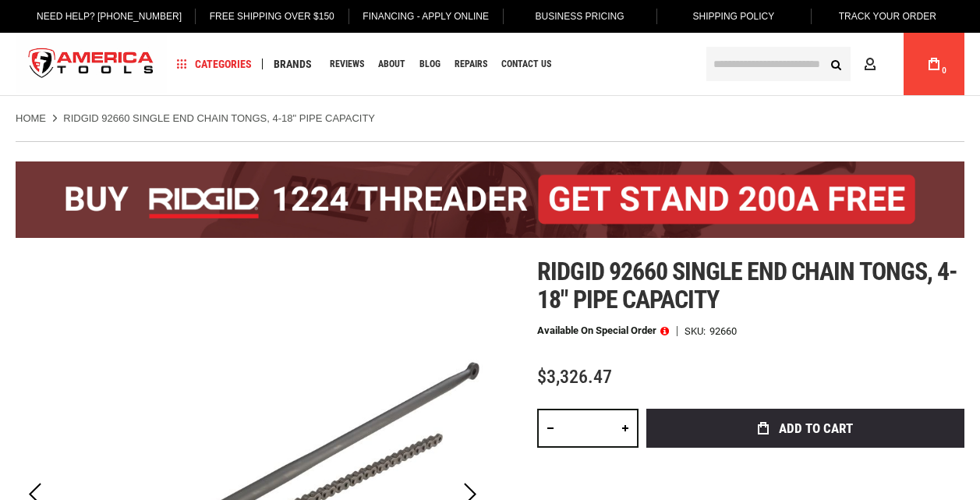 The height and width of the screenshot is (500, 980). Describe the element at coordinates (219, 117) in the screenshot. I see `strong: RIDGID 92660 SINGLE END CHAIN TONGS, 4-18" PIPE CAPACITY` at that location.